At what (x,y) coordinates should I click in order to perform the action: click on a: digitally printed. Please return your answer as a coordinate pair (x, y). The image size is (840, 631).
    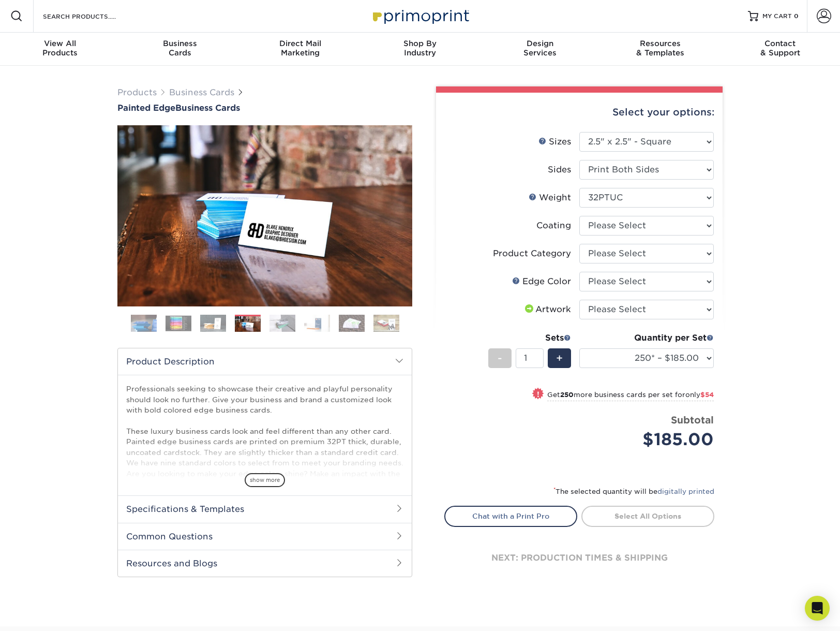
    Looking at the image, I should click on (685, 491).